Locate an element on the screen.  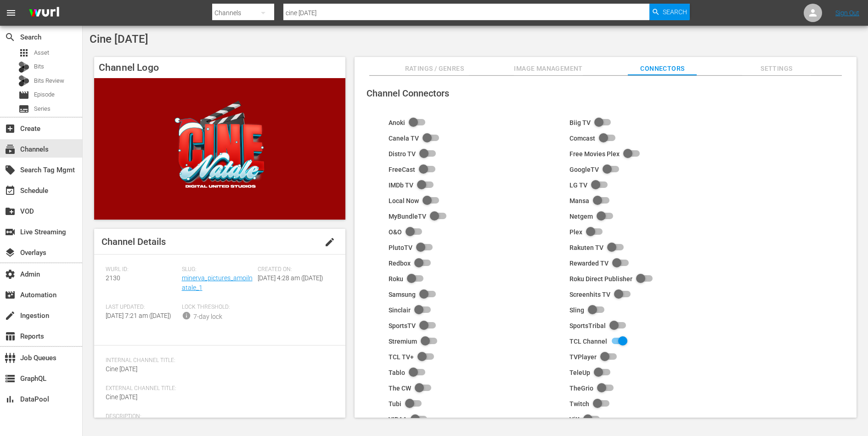
span: Bits is located at coordinates (39, 66).